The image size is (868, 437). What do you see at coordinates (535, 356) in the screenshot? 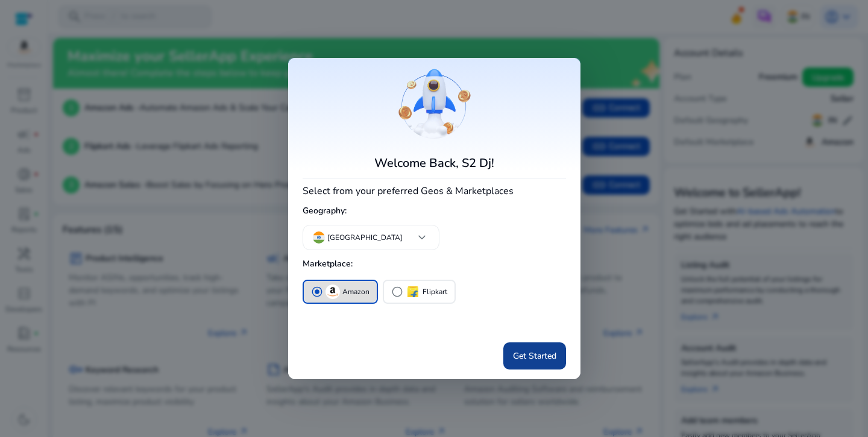
I see `button: Get Started` at bounding box center [535, 356].